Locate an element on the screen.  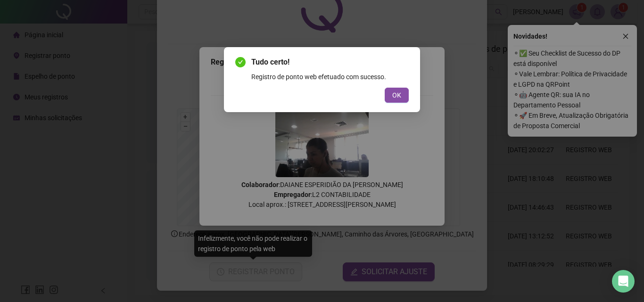
div: Registro de ponto web efetuado com sucesso. is located at coordinates (330, 77).